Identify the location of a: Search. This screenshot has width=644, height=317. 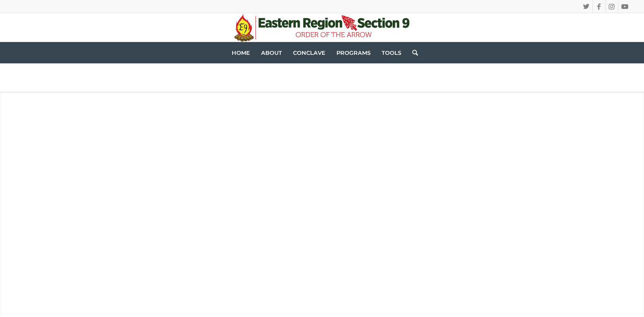
(412, 53).